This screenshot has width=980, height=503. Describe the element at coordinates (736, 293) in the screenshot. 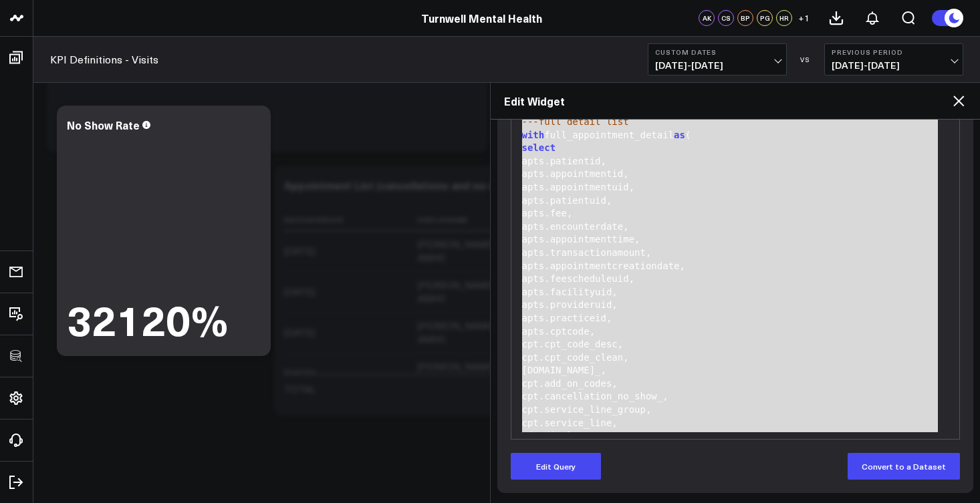

I see `div: apts.facilityuid,` at that location.